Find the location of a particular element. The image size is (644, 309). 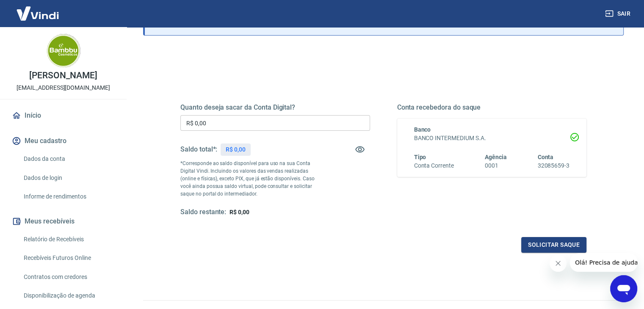

button: Meus recebíveis is located at coordinates (63, 222).